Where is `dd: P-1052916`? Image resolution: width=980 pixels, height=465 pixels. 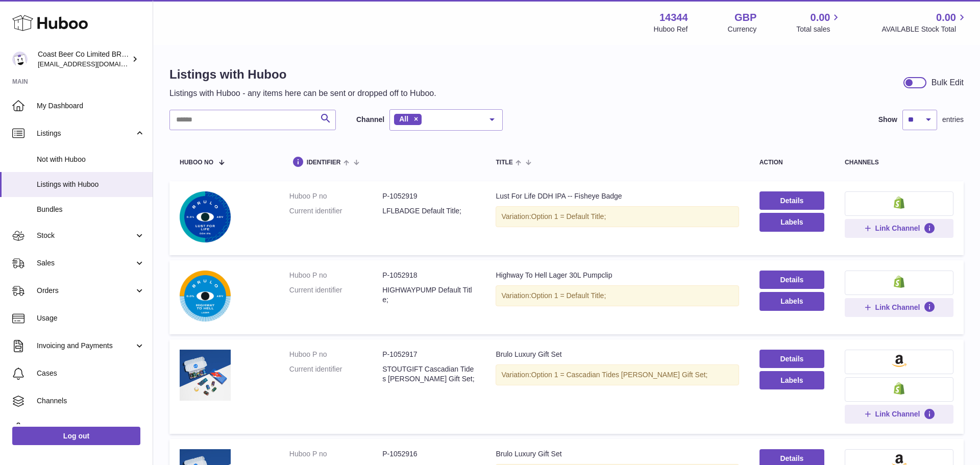
dd: P-1052916 is located at coordinates (429, 454).